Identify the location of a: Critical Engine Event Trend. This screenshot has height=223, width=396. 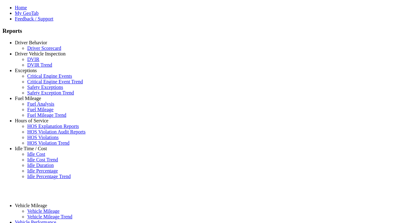
(55, 81).